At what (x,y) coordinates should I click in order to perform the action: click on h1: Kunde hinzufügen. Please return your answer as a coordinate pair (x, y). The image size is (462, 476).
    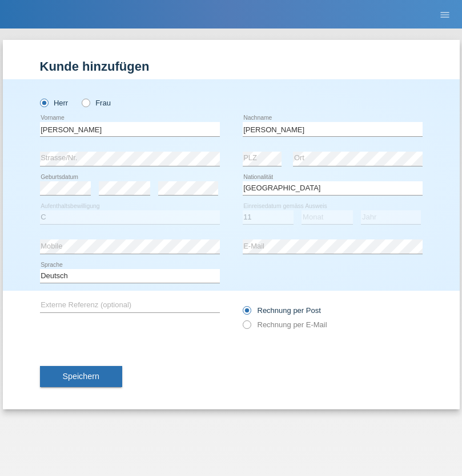
    Looking at the image, I should click on (231, 66).